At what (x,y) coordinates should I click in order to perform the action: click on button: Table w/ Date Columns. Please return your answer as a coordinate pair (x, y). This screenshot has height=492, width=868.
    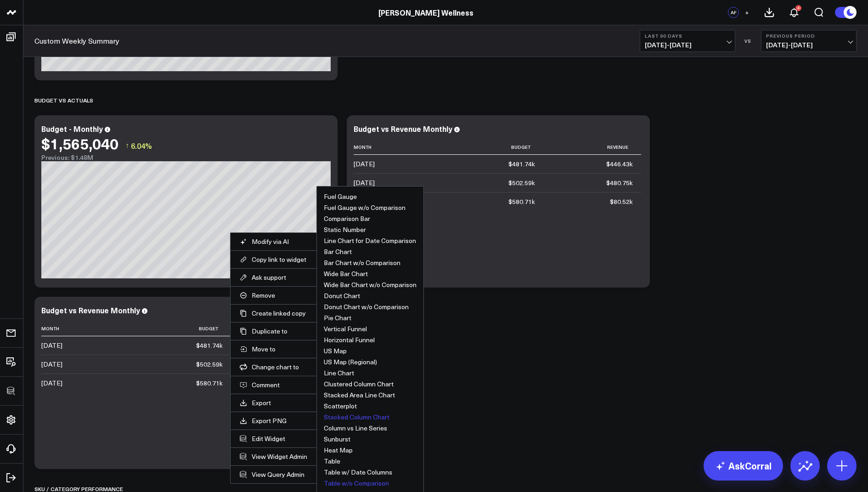
    Looking at the image, I should click on (358, 472).